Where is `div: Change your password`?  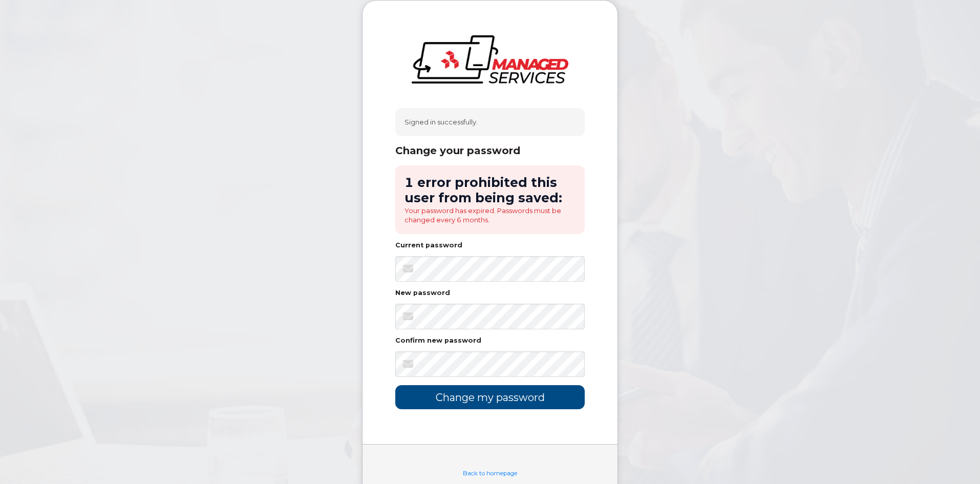
div: Change your password is located at coordinates (490, 150).